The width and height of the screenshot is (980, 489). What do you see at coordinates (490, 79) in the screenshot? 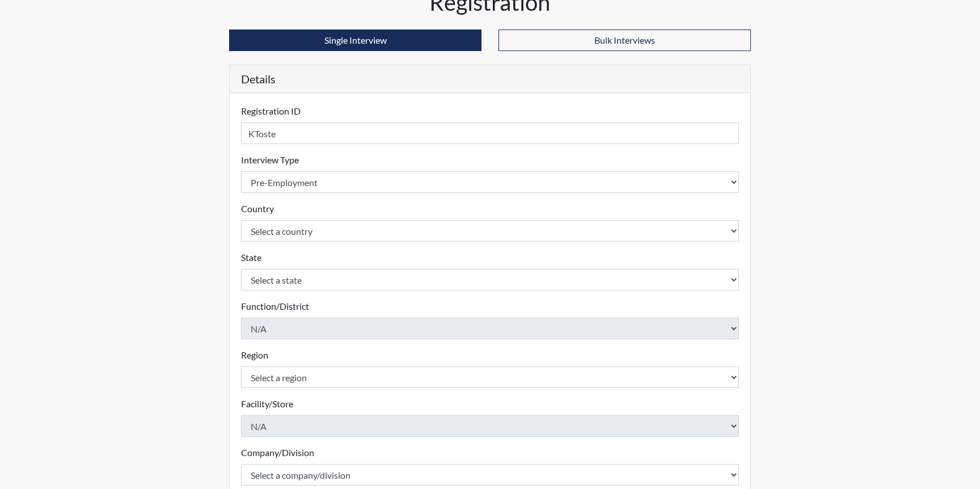
I see `h5: Details` at bounding box center [490, 79].